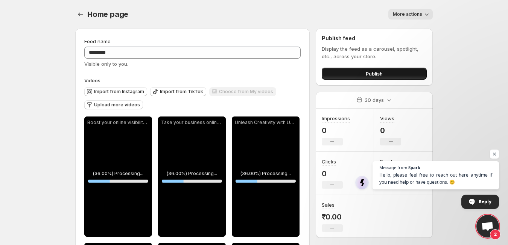  I want to click on span: Upload more videos, so click(117, 105).